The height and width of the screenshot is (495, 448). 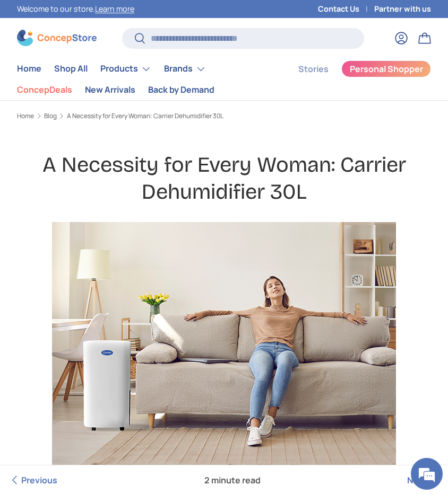 What do you see at coordinates (224, 117) in the screenshot?
I see `nav: Breadcrumbs` at bounding box center [224, 117].